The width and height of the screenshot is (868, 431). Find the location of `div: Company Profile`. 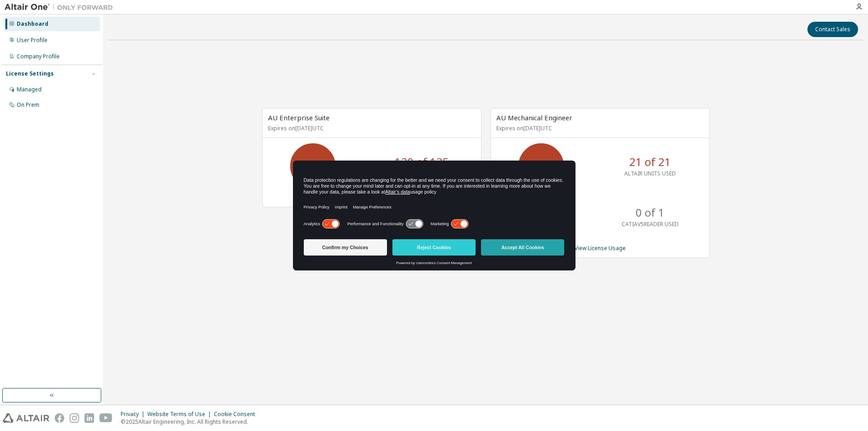

div: Company Profile is located at coordinates (38, 57).